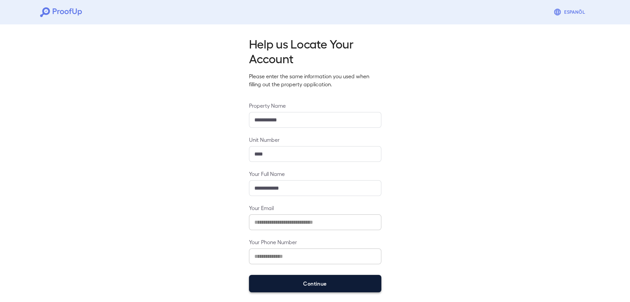 This screenshot has width=630, height=302. What do you see at coordinates (570, 12) in the screenshot?
I see `button: Espanõl` at bounding box center [570, 12].